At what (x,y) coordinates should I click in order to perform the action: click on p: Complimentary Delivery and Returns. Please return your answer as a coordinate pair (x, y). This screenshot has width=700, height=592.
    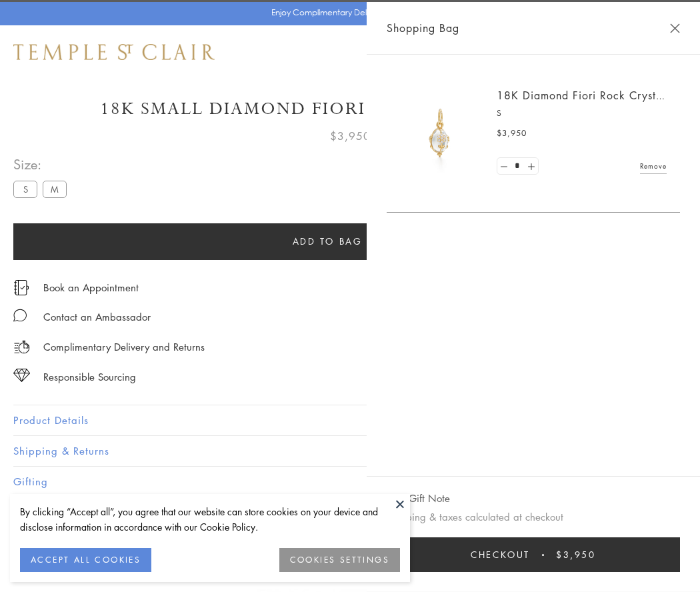
    Looking at the image, I should click on (124, 346).